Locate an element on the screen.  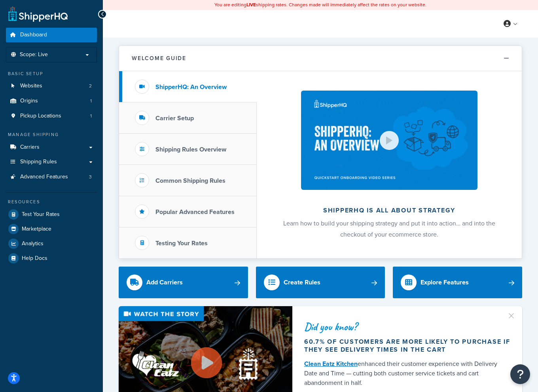
a: Origins1 is located at coordinates (51, 101).